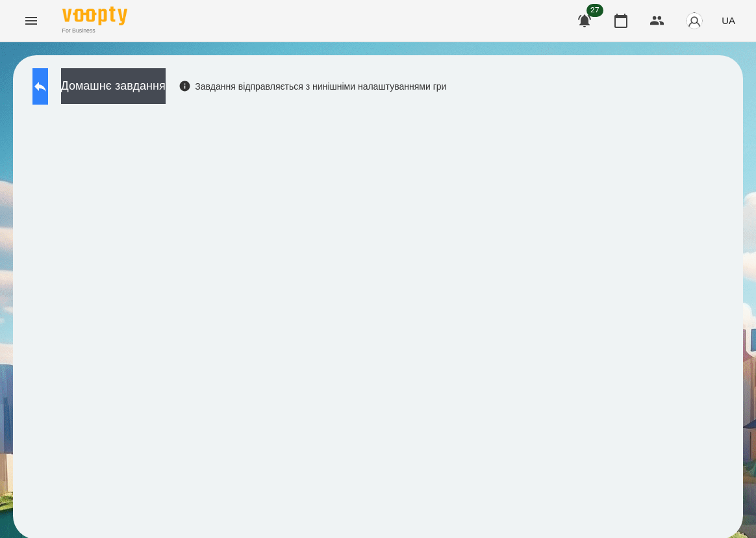  What do you see at coordinates (31, 21) in the screenshot?
I see `button: Menu` at bounding box center [31, 21].